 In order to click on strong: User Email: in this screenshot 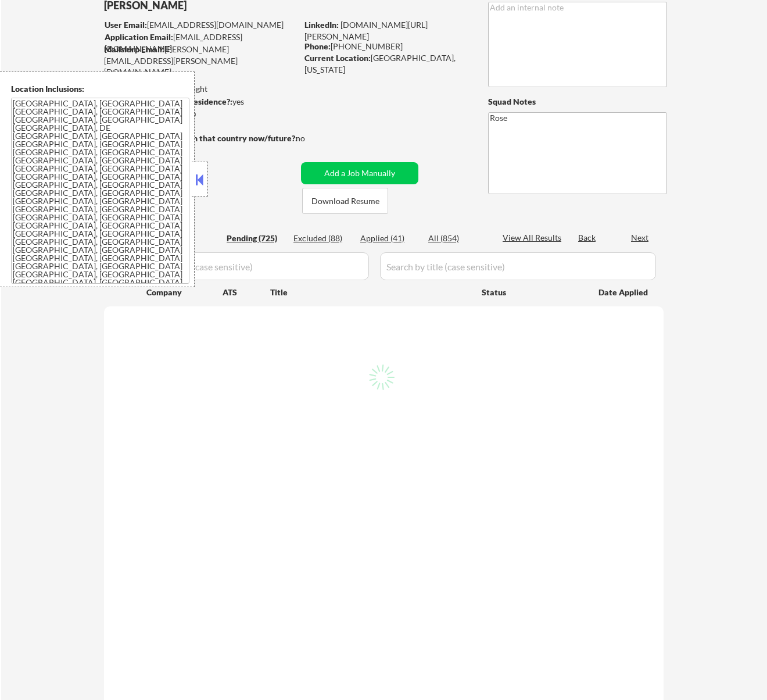, I will do `click(126, 25)`.